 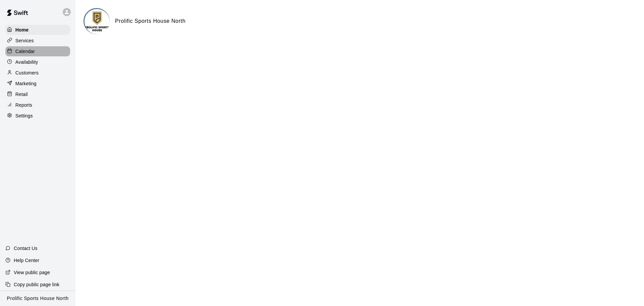 What do you see at coordinates (97, 21) in the screenshot?
I see `img: Prolific Sports House North logo` at bounding box center [97, 21].